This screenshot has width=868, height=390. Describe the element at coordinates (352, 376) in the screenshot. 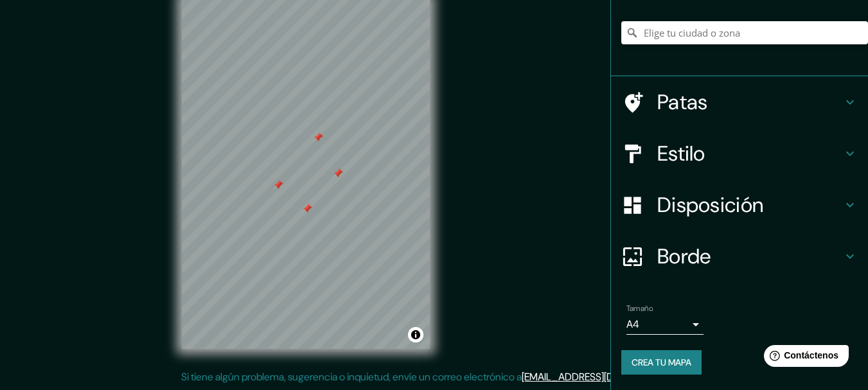

I see `font: Si tiene algún problema, sugerencia o inquietud, envíe un correo electrónico a` at that location.